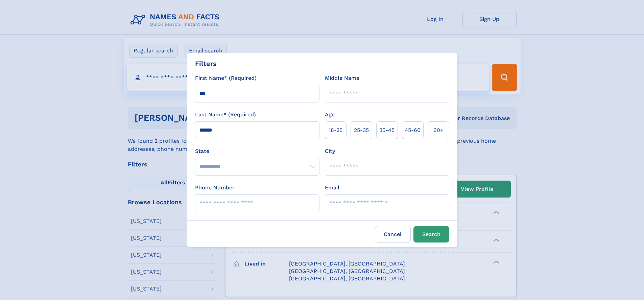  I want to click on label: Middle Name, so click(342, 78).